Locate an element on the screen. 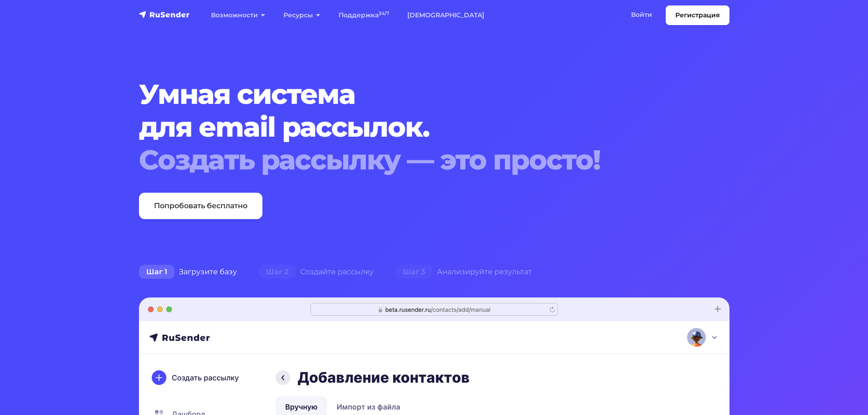 The image size is (868, 415). a: Регистрация is located at coordinates (698, 15).